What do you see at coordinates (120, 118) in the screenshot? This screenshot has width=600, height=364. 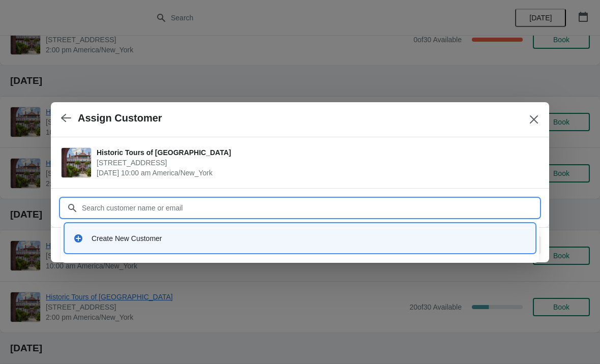 I see `h2: Assign Customer` at bounding box center [120, 118].